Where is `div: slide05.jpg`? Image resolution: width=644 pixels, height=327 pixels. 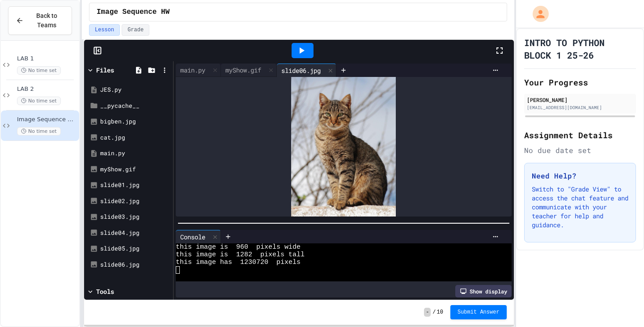 div: slide05.jpg is located at coordinates (135, 249).